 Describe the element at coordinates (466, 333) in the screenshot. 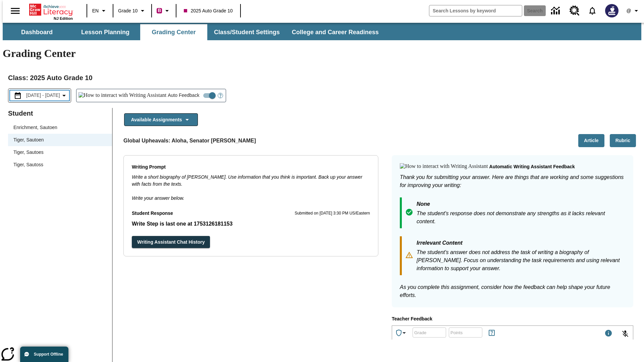

I see `div: Points: Must be equal to or less than 25.` at that location.